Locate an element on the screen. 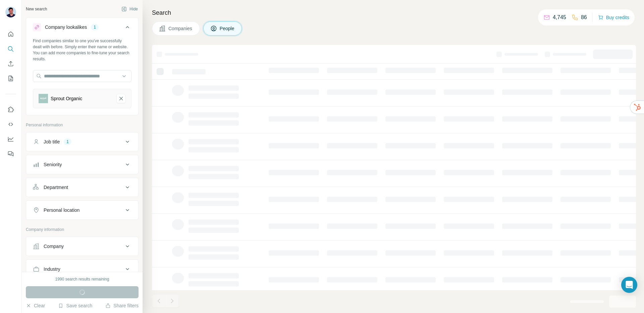 Image resolution: width=644 pixels, height=313 pixels. button: Sprout Organic-remove-button is located at coordinates (121, 98).